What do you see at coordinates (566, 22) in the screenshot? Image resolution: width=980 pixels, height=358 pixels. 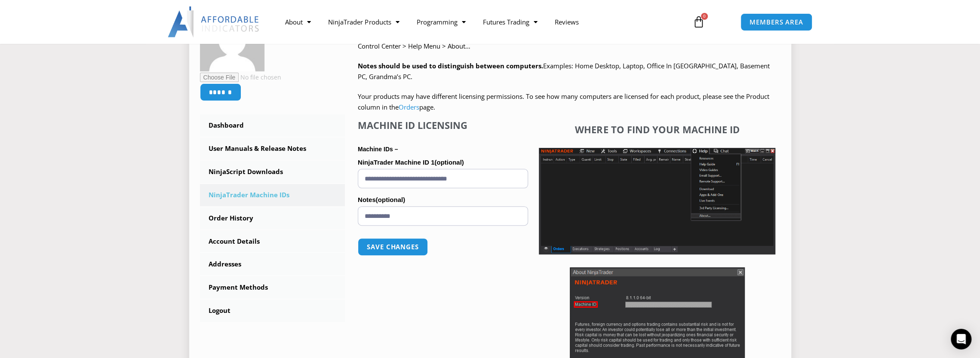 I see `a: Reviews` at bounding box center [566, 22].